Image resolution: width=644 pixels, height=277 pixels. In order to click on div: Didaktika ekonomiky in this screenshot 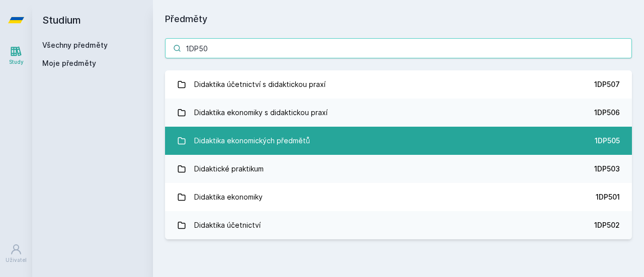, I will do `click(229, 197)`.